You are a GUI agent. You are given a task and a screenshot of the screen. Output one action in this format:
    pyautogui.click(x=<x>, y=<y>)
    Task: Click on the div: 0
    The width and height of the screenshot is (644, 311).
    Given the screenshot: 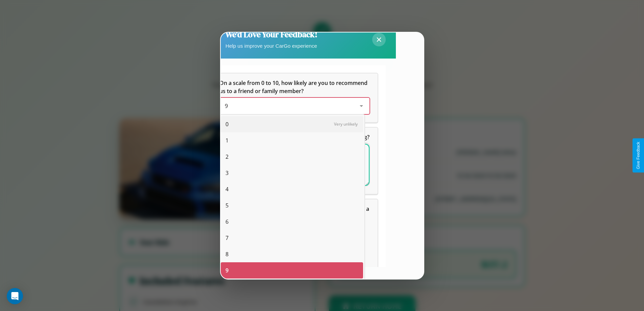 What is the action you would take?
    pyautogui.click(x=292, y=124)
    